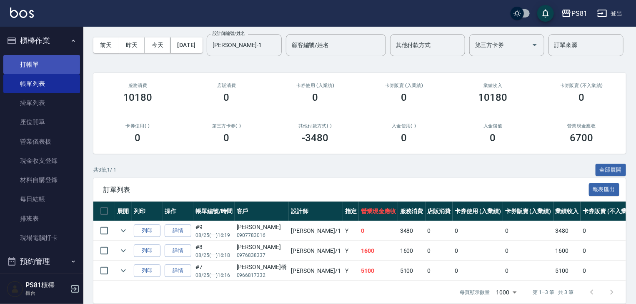 The height and width of the screenshot is (304, 636). What do you see at coordinates (42, 41) in the screenshot?
I see `button: 櫃檯作業` at bounding box center [42, 41].